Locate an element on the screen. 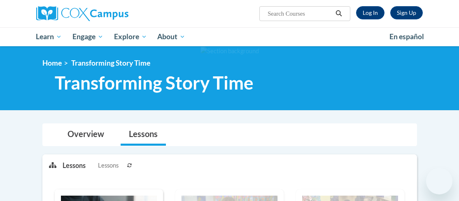  p: Lessons is located at coordinates (74, 165).